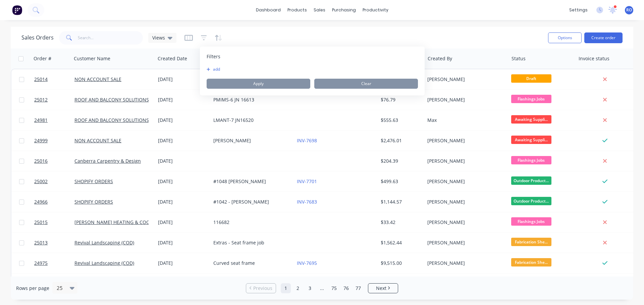  I want to click on div: sales, so click(319, 10).